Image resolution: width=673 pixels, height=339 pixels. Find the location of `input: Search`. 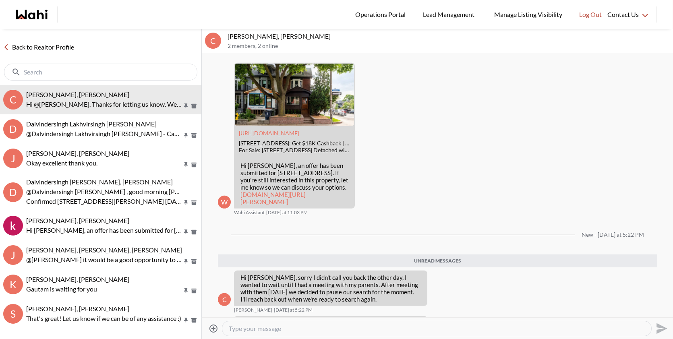

input: Search is located at coordinates (102, 72).